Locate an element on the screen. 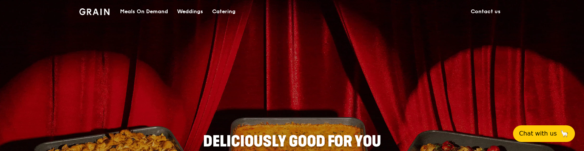 The image size is (584, 151). button: Chat with us🦙 is located at coordinates (544, 134).